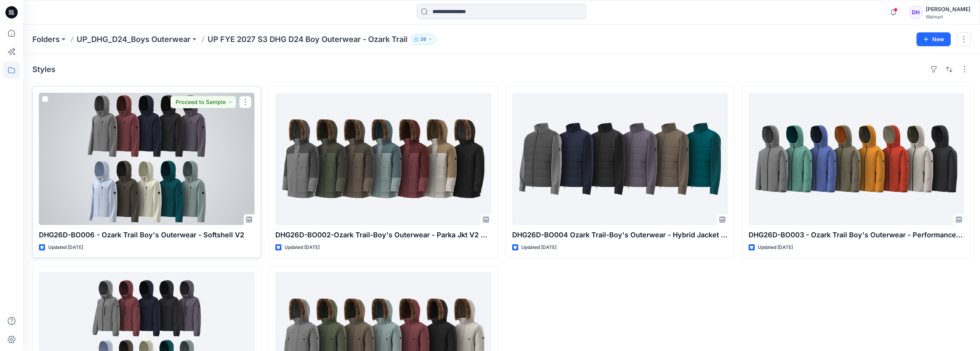 The image size is (980, 351). Describe the element at coordinates (134, 39) in the screenshot. I see `p: UP_DHG_D24_Boys Outerwear` at that location.